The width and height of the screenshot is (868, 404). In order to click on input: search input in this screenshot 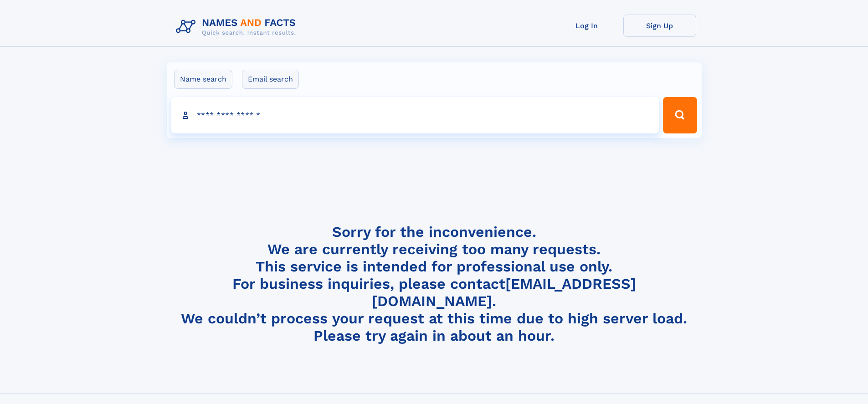, I will do `click(415, 115)`.